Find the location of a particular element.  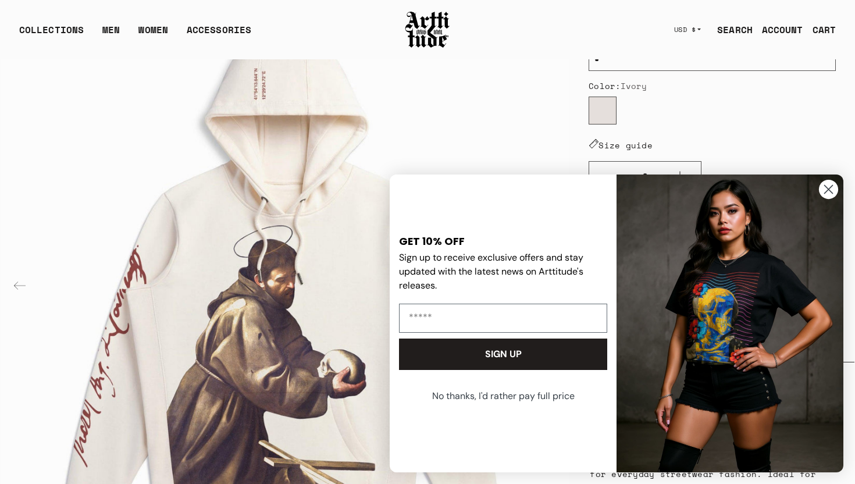

a: SEARCH is located at coordinates (730, 30).